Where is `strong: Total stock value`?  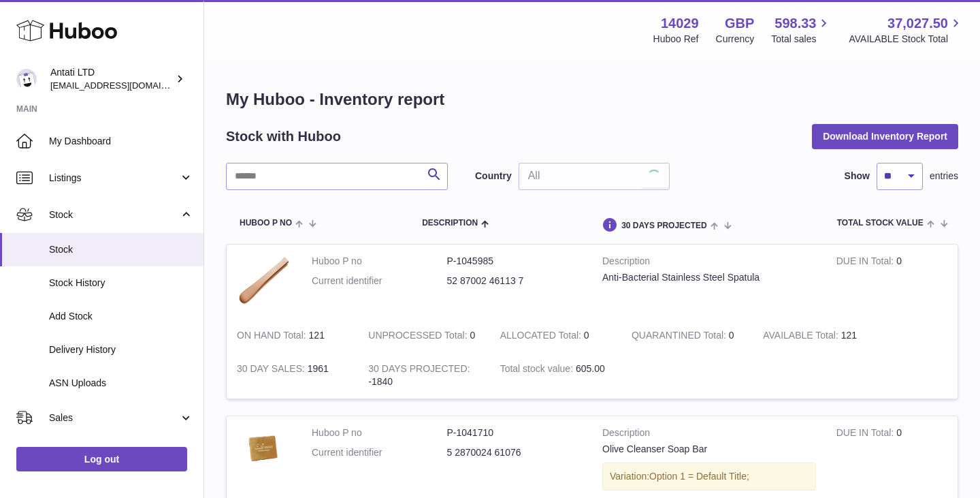 strong: Total stock value is located at coordinates (537, 370).